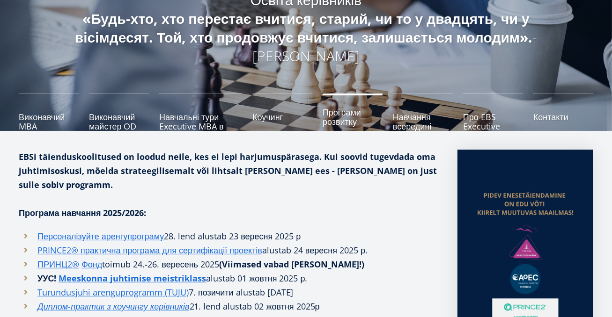 Image resolution: width=612 pixels, height=317 pixels. What do you see at coordinates (55, 264) in the screenshot?
I see `a: ПРИНЦ2` at bounding box center [55, 264].